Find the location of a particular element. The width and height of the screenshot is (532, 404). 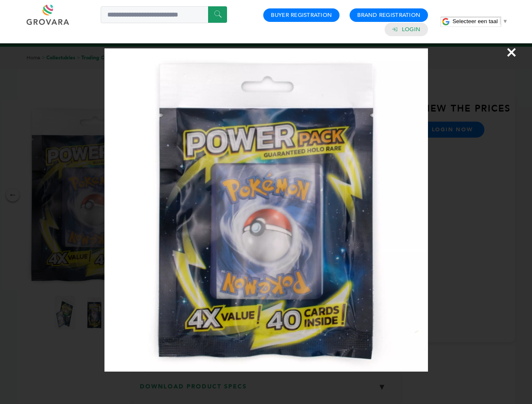

input: Search a product or brand... is located at coordinates (163, 15).